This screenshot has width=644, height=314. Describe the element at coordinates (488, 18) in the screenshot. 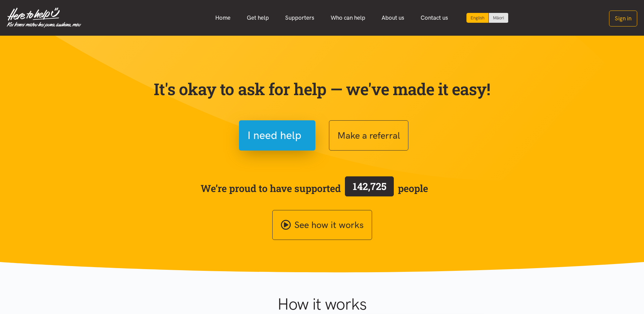

I see `div: Language toggle` at that location.